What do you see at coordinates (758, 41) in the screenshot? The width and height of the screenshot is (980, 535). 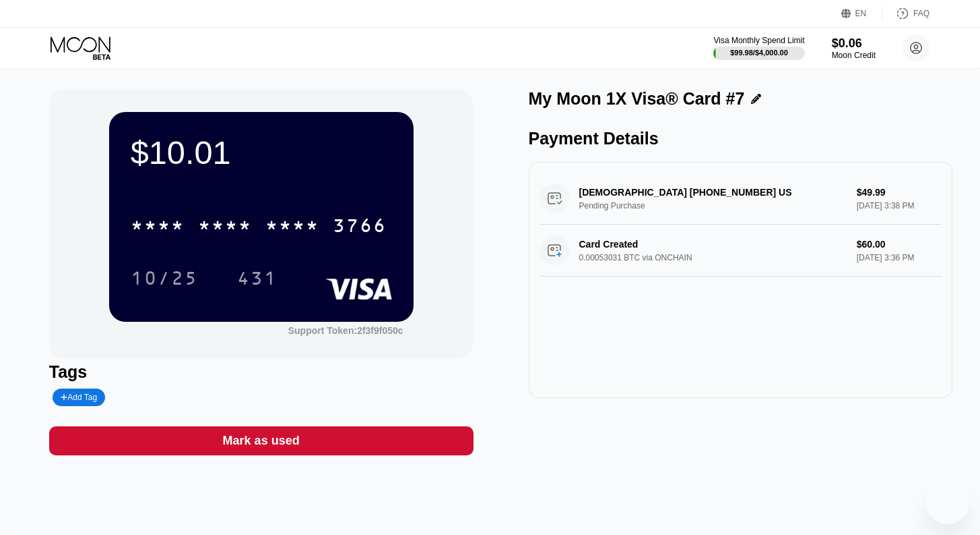 I see `div: Visa Monthly Spend Limit` at bounding box center [758, 41].